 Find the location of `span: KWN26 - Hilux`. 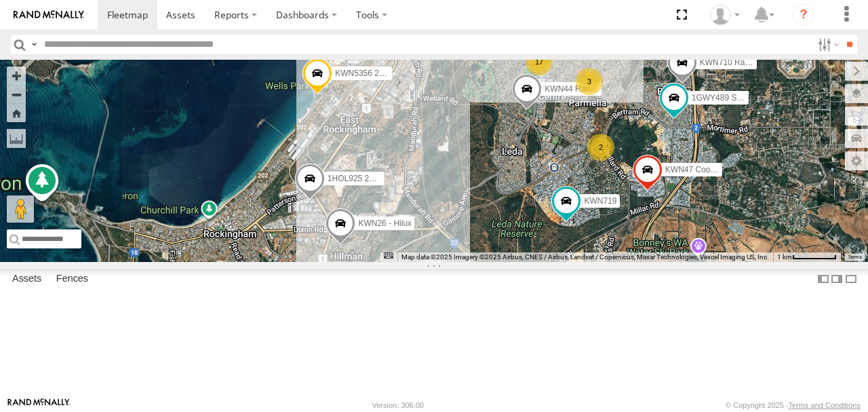

span: KWN26 - Hilux is located at coordinates (385, 224).